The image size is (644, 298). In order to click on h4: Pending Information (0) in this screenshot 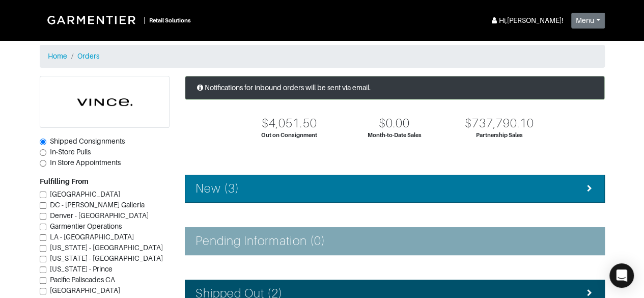, I will do `click(260, 241)`.